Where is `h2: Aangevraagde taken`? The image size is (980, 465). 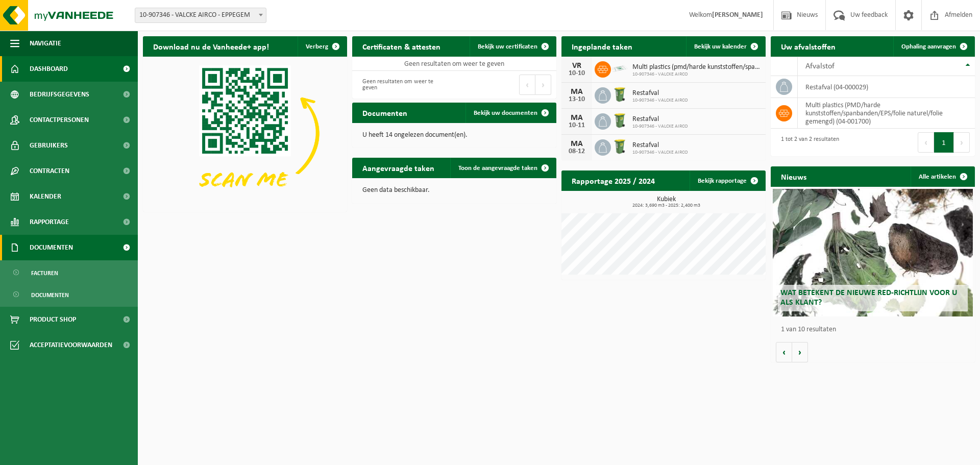 h2: Aangevraagde taken is located at coordinates (398, 168).